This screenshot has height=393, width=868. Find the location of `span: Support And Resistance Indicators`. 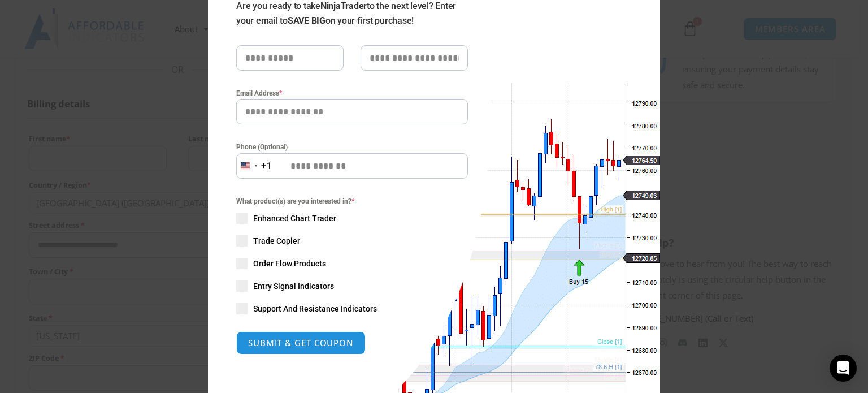

span: Support And Resistance Indicators is located at coordinates (315, 309).